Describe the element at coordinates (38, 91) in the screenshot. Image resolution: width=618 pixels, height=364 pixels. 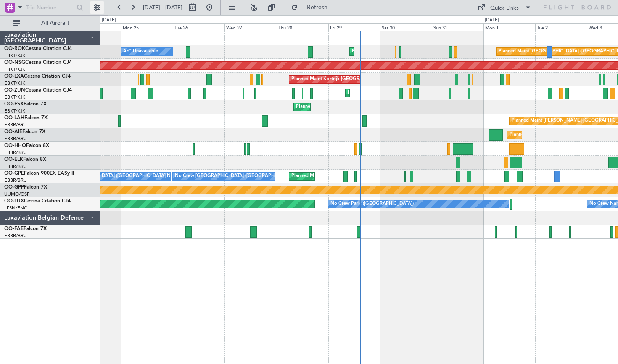
I see `a: OO-ZUNCessna Citation CJ4` at that location.